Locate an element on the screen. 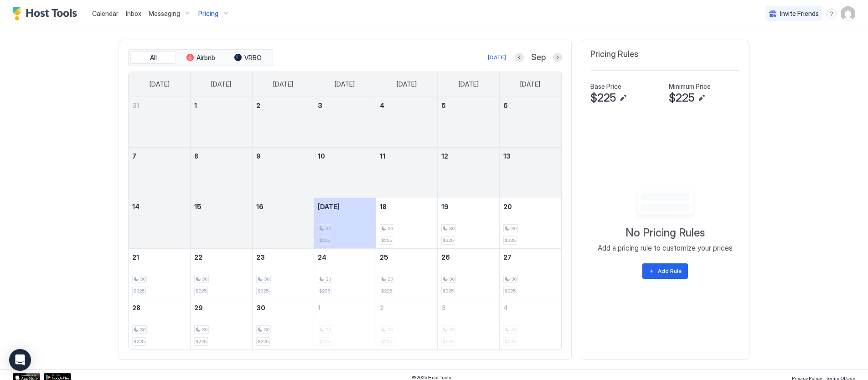  td: October 2, 2025 is located at coordinates (406, 324).